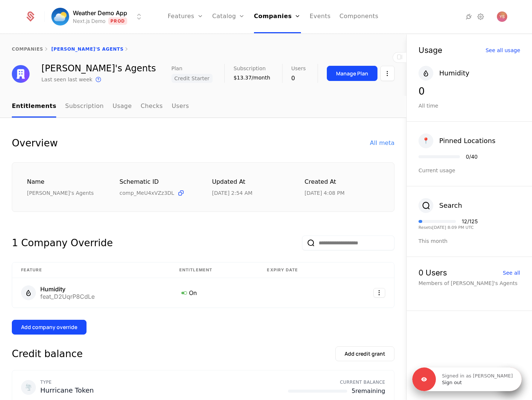  What do you see at coordinates (180, 106) in the screenshot?
I see `a: Users` at bounding box center [180, 106].